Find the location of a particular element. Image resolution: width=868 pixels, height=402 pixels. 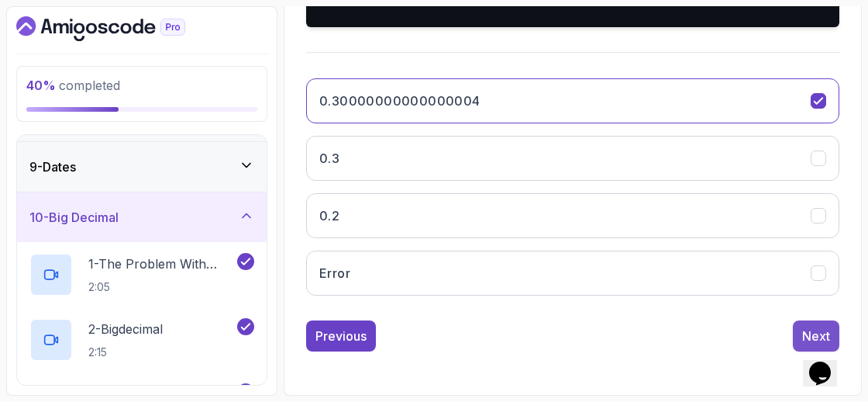

h3: 0.30000000000000004 is located at coordinates (400, 101).